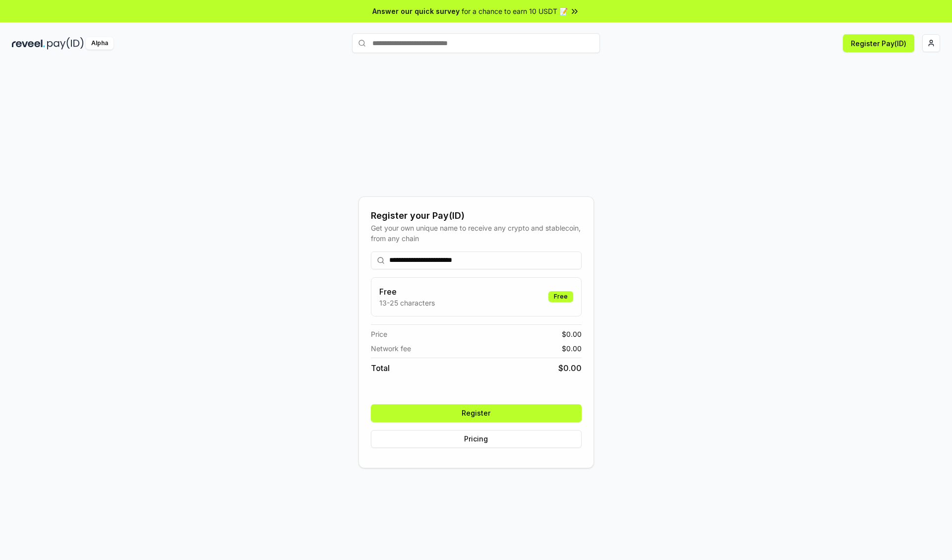  I want to click on p: 13-25 characters, so click(407, 302).